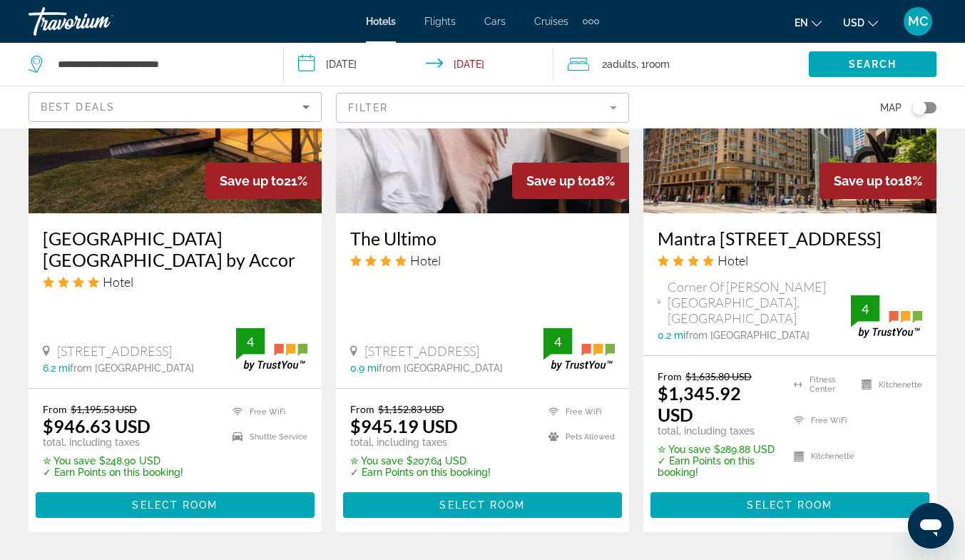 Image resolution: width=965 pixels, height=560 pixels. Describe the element at coordinates (482, 108) in the screenshot. I see `button: Filter` at that location.